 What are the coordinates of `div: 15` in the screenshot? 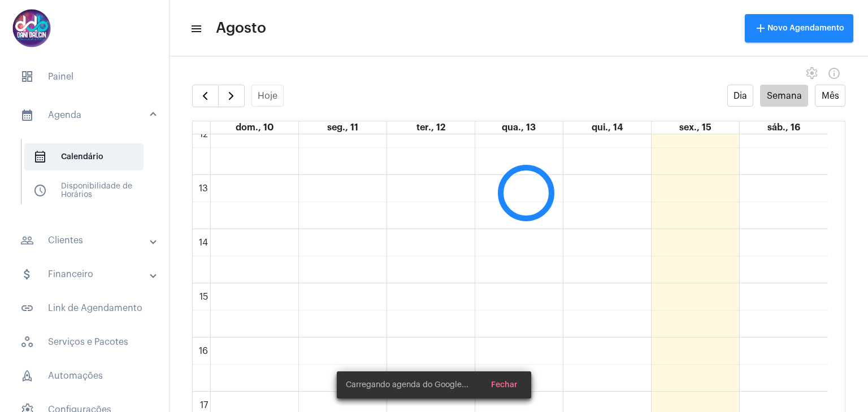 It's located at (203, 297).